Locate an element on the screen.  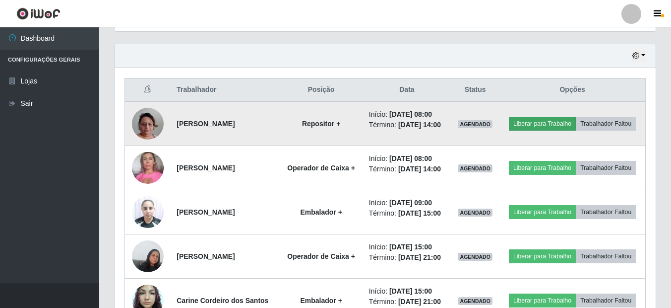
img: CoreUI Logo is located at coordinates (38, 13).